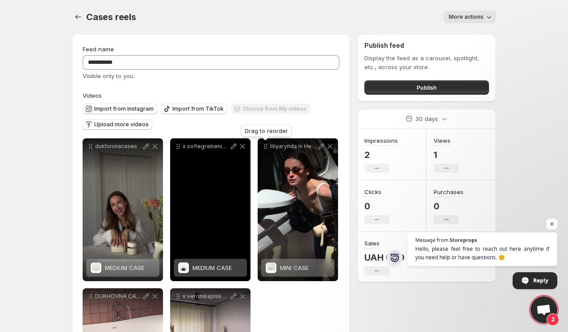  Describe the element at coordinates (123, 210) in the screenshot. I see `div: dukhovnacasesMEDIUM CASEMEDIUM CASE` at that location.